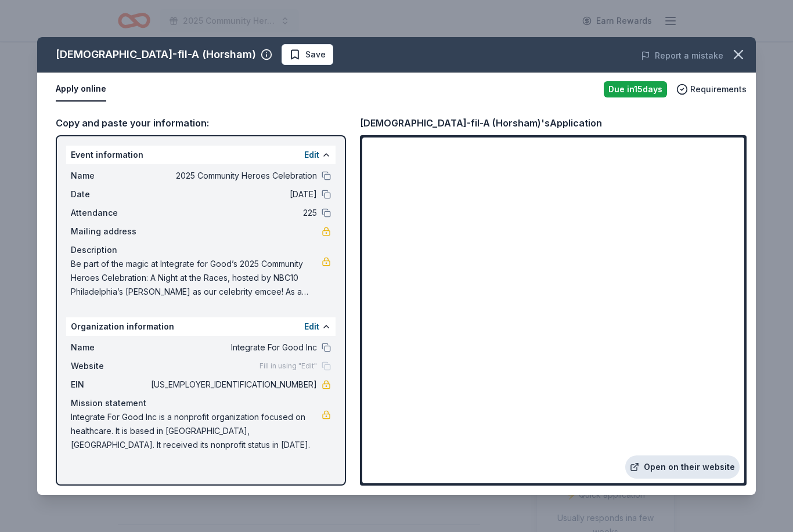  I want to click on span: Fill in using "Edit", so click(288, 366).